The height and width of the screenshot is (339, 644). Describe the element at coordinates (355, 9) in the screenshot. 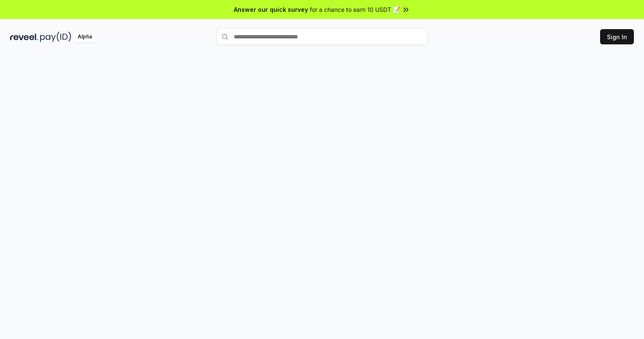

I see `span: for a chance to earn 10 USDT 📝` at that location.